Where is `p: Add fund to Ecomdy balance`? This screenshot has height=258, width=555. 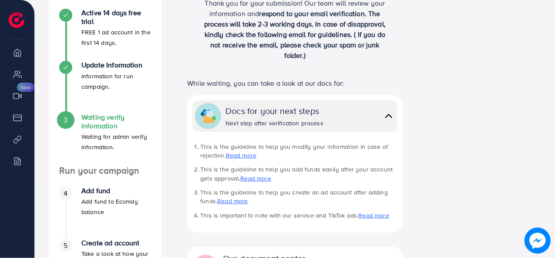
p: Add fund to Ecomdy balance is located at coordinates (116, 207).